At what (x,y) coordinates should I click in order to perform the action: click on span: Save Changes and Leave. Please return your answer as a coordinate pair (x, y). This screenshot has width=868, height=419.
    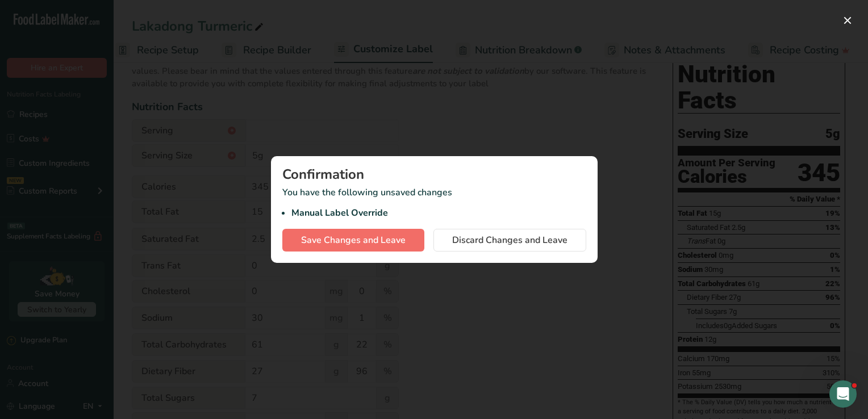
    Looking at the image, I should click on (354, 240).